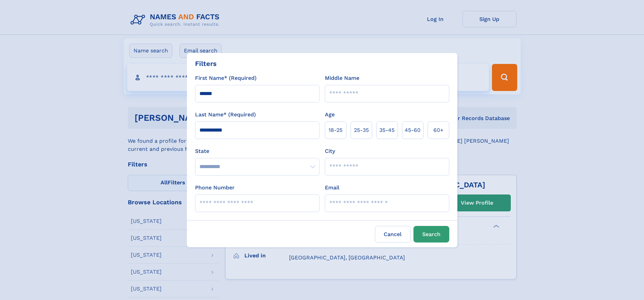 This screenshot has height=300, width=644. I want to click on label: State, so click(257, 151).